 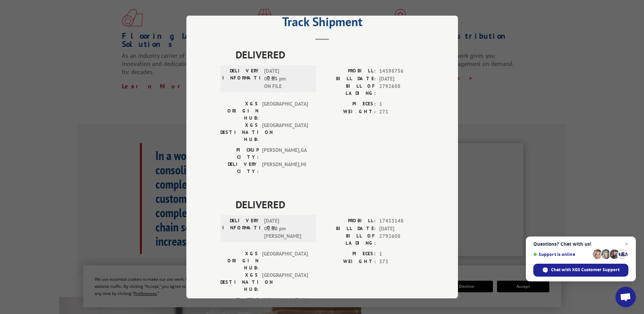 What do you see at coordinates (585, 270) in the screenshot?
I see `span: Chat with XGS Customer Support` at bounding box center [585, 270].